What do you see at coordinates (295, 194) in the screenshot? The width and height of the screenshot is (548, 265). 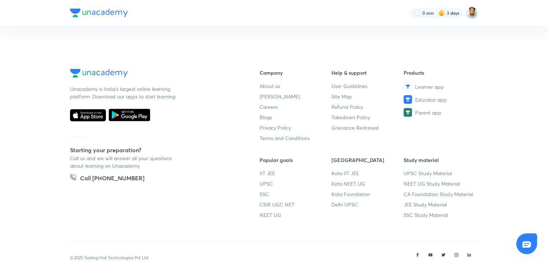 I see `a: SSC` at bounding box center [295, 194].